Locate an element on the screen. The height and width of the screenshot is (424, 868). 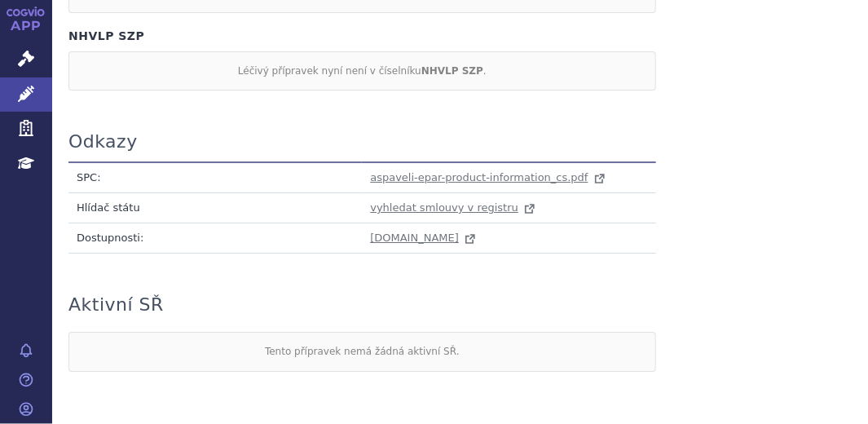
h3: Aktivní SŘ is located at coordinates (115, 306).